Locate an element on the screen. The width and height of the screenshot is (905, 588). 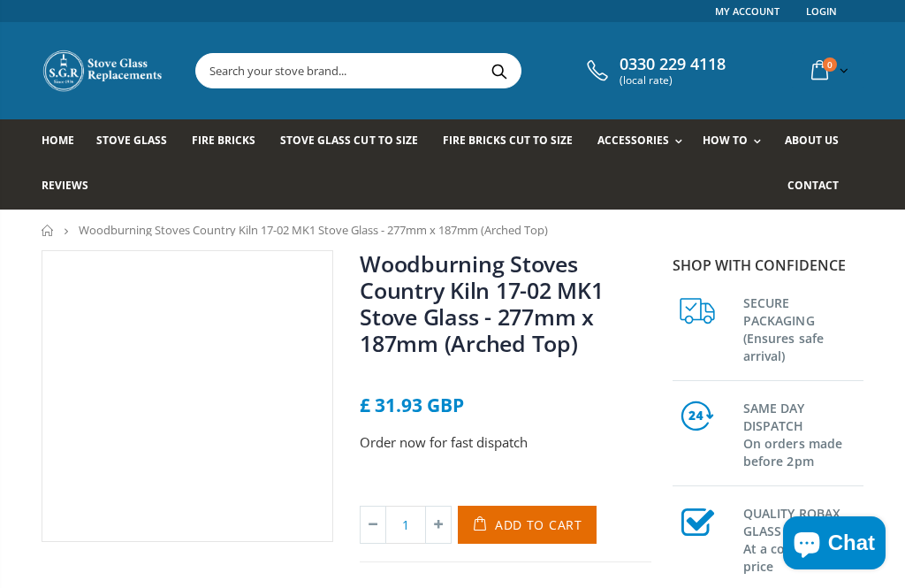
a: Stove Glass is located at coordinates (138, 141).